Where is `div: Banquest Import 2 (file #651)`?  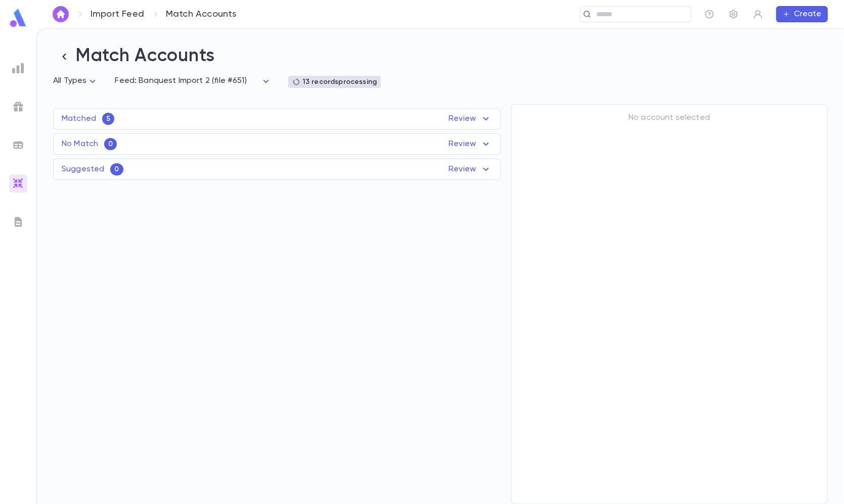
div: Banquest Import 2 (file #651) is located at coordinates (205, 81).